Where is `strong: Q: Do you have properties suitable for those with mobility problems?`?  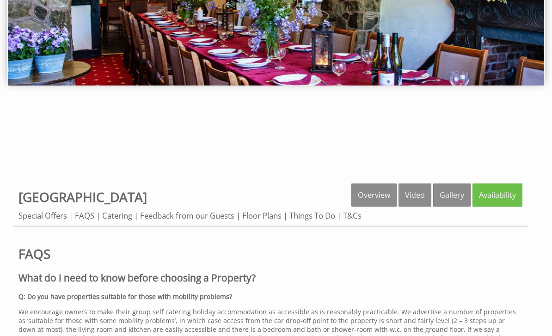
strong: Q: Do you have properties suitable for those with mobility problems? is located at coordinates (125, 296).